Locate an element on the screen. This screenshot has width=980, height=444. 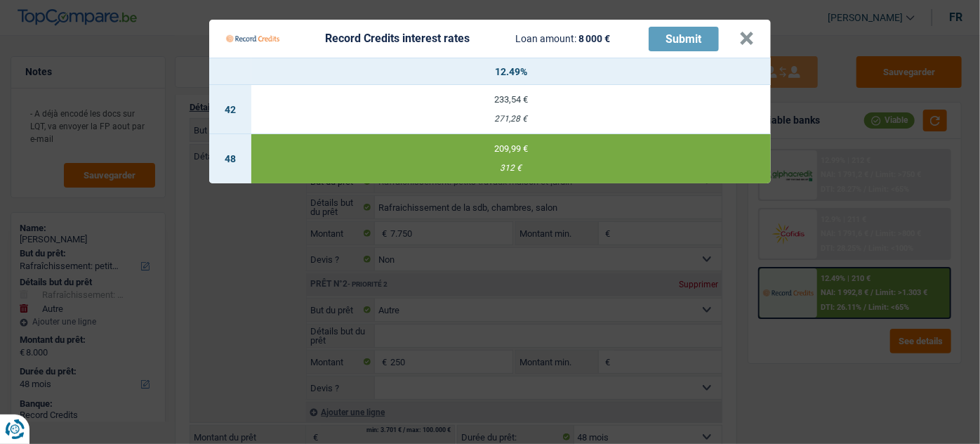
div: 233,54 € is located at coordinates (511, 99).